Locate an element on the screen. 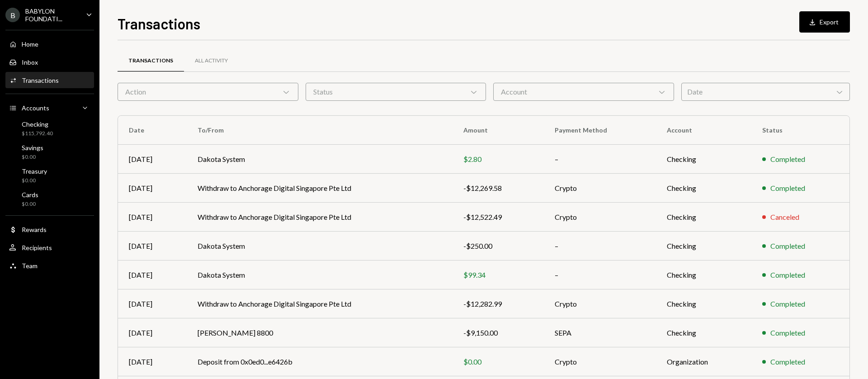 The image size is (868, 379). div: -$12,522.49 is located at coordinates (499, 217).